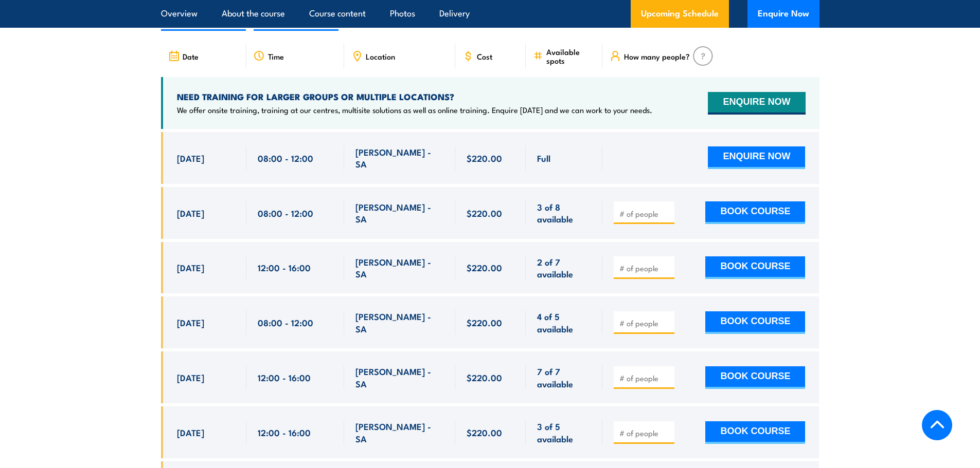  What do you see at coordinates (415, 110) in the screenshot?
I see `p: We offer onsite training, training at our centres, multisite solutions as well as online training...` at bounding box center [415, 110].